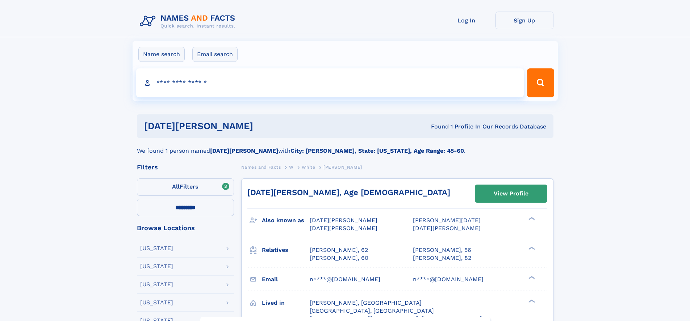 The image size is (690, 321). What do you see at coordinates (189, 21) in the screenshot?
I see `img: Logo Names and Facts` at bounding box center [189, 21].